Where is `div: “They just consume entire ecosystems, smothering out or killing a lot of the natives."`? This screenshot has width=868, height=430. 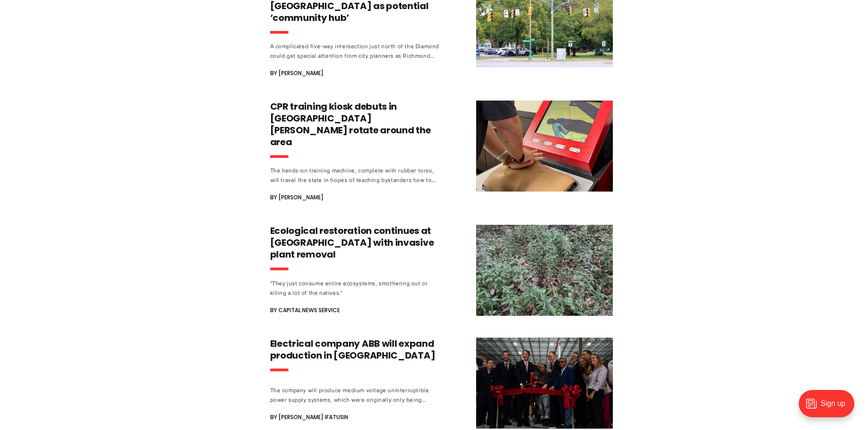
div: “They just consume entire ecosystems, smothering out or killing a lot of the natives." is located at coordinates (355, 288).